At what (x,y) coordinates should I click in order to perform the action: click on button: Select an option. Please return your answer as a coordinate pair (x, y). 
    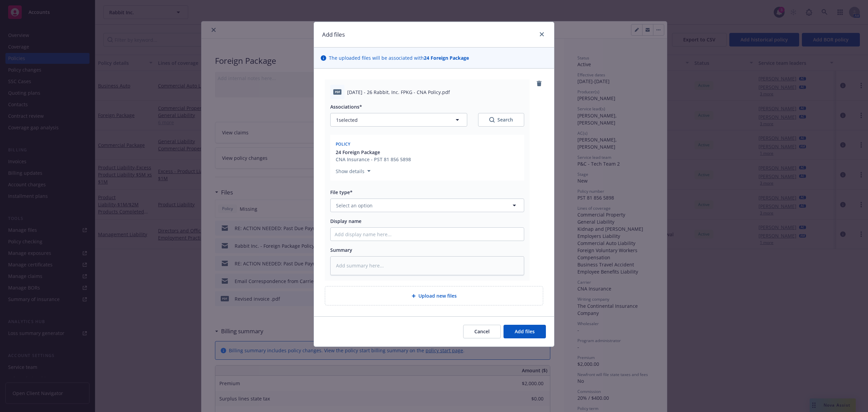
    Looking at the image, I should click on (427, 205).